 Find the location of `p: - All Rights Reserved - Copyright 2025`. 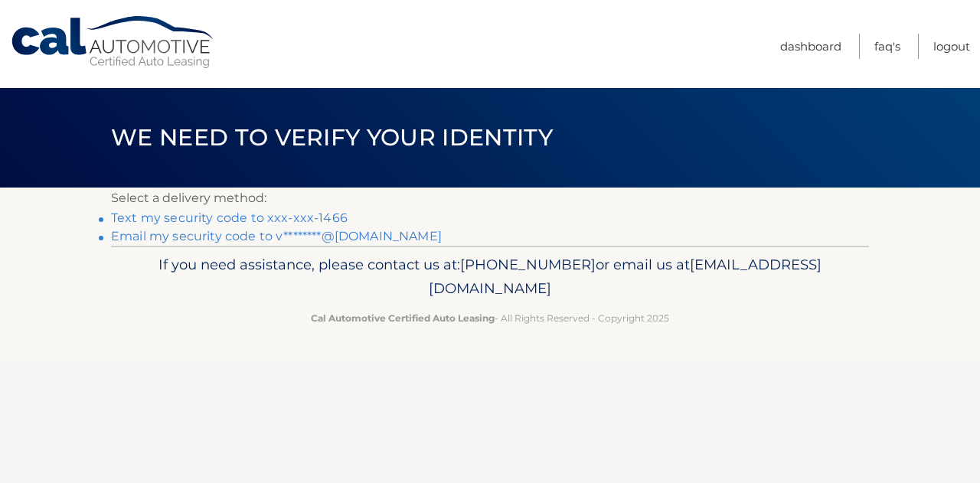

p: - All Rights Reserved - Copyright 2025 is located at coordinates (490, 318).